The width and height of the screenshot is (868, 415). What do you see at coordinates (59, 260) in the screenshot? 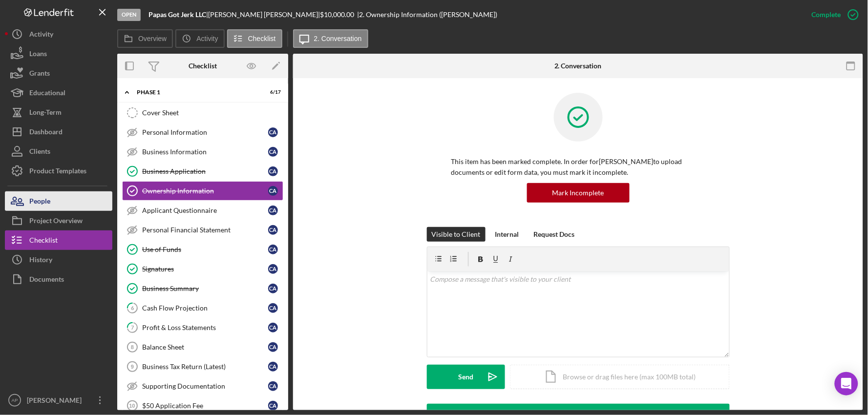
I see `button: History` at bounding box center [59, 260].